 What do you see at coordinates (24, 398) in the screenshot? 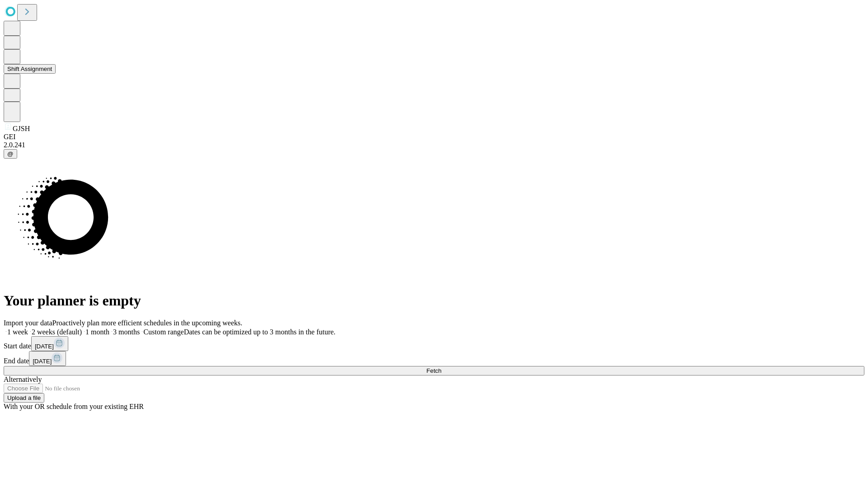
I see `button: Upload a file` at bounding box center [24, 398].